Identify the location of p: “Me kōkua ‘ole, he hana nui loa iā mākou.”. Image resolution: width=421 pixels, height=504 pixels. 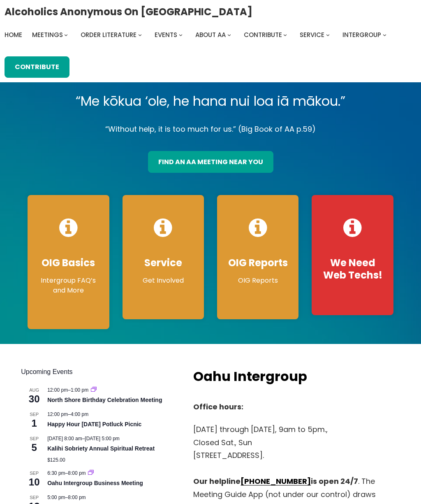
(210, 101).